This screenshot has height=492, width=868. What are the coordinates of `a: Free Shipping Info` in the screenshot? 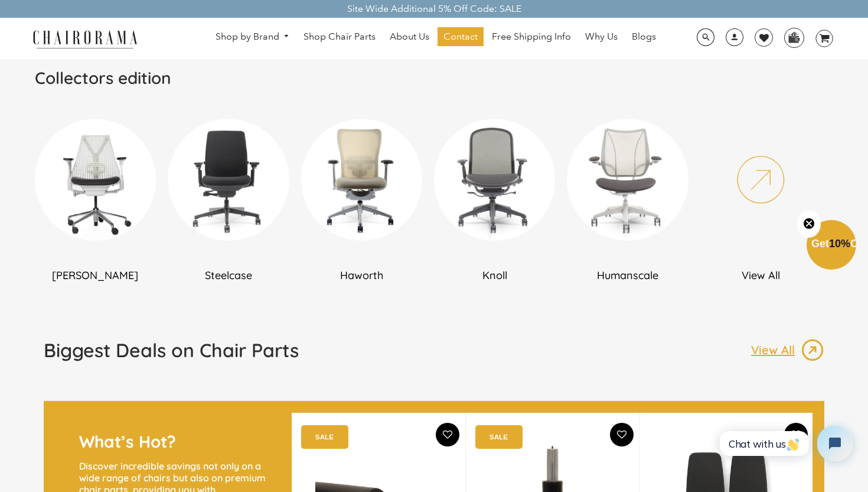 It's located at (532, 37).